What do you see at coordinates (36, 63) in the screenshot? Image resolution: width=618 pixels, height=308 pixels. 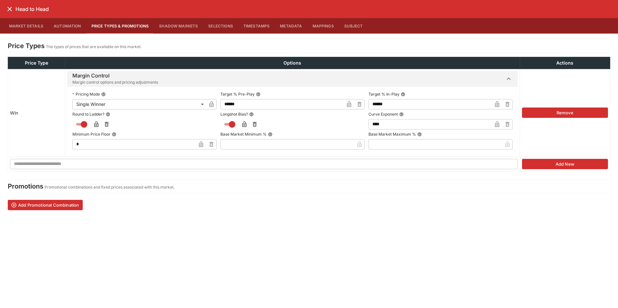 I see `th: Price Type` at bounding box center [36, 63].